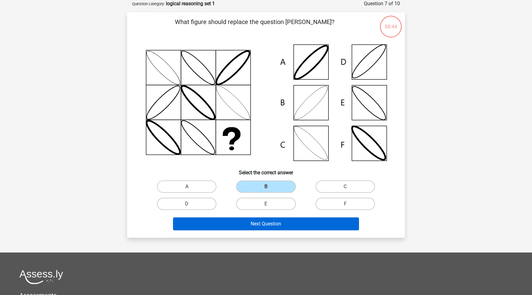 This screenshot has height=295, width=532. I want to click on small: Question category:, so click(148, 4).